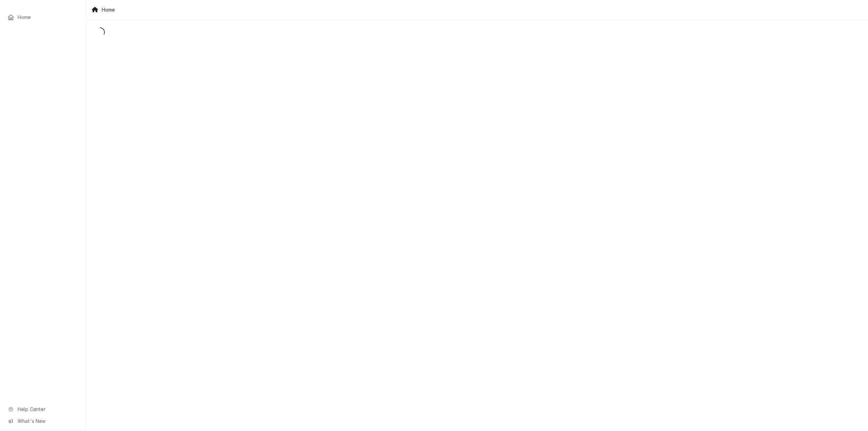  I want to click on span: Help Center, so click(48, 408).